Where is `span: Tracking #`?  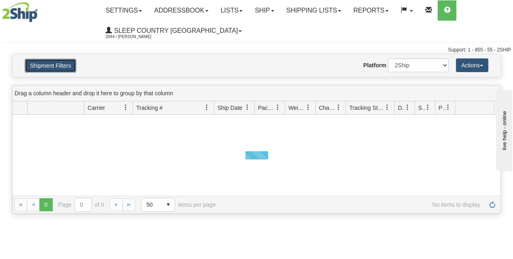
span: Tracking # is located at coordinates (149, 108).